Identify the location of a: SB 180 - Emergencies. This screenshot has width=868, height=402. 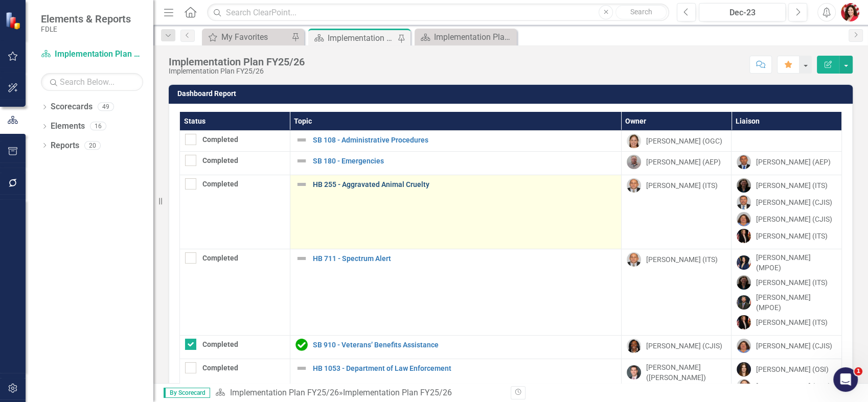
(464, 161).